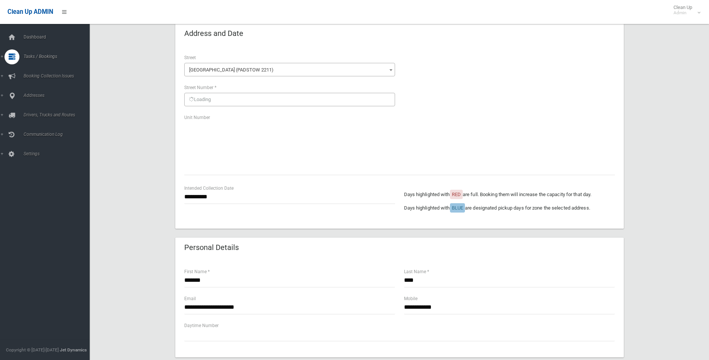 The image size is (709, 360). I want to click on p: Days highlighted with are designated pickup days for zone the selected address., so click(510, 208).